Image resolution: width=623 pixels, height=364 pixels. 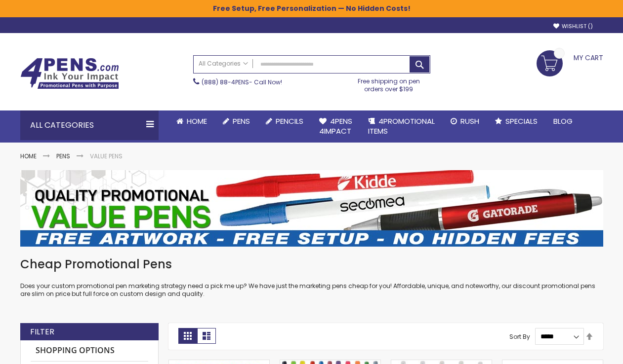 What do you see at coordinates (516, 122) in the screenshot?
I see `a: Specials` at bounding box center [516, 122].